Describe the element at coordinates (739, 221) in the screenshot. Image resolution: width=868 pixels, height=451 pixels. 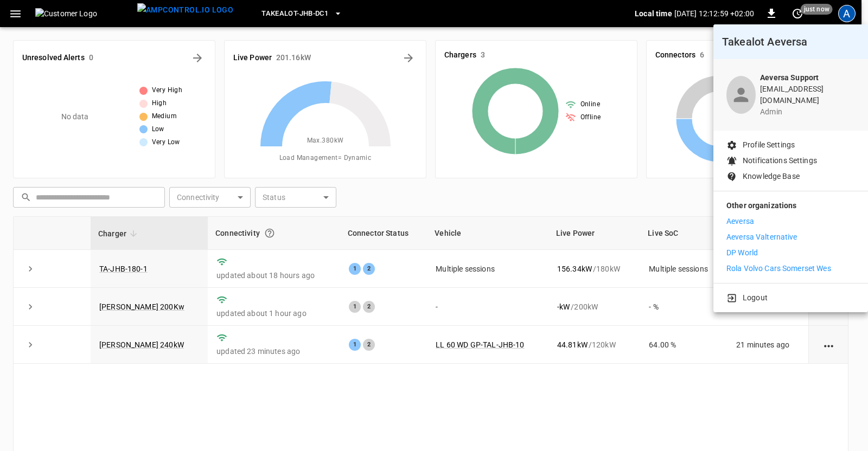
I see `p: Aeversa` at that location.